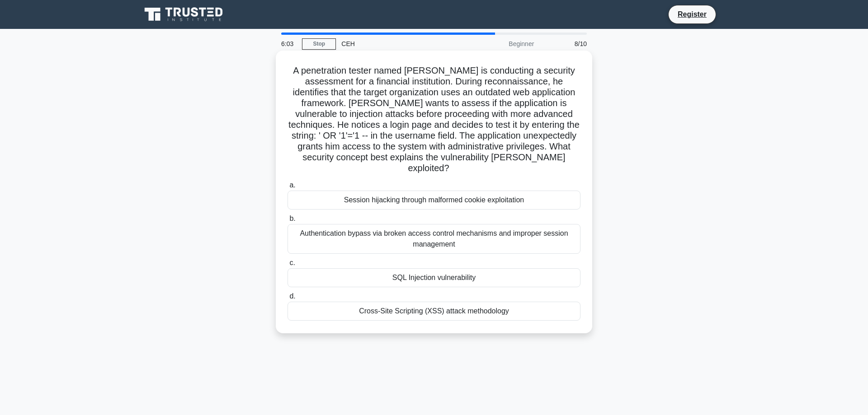 This screenshot has width=868, height=415. I want to click on div: Session hijacking through malformed cookie exploitation, so click(434, 200).